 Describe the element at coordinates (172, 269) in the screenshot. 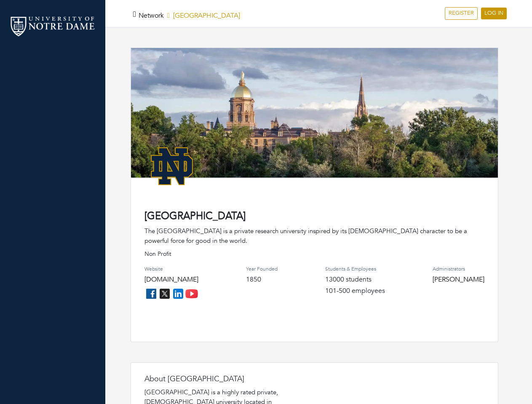

I see `h4: Website` at that location.